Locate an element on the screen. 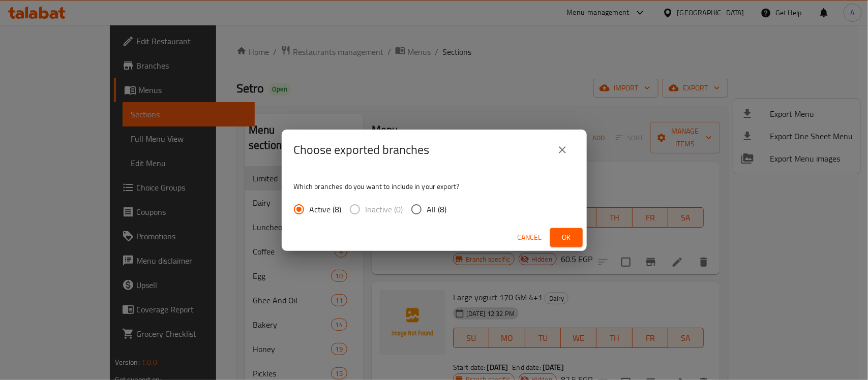 The image size is (868, 380). span: Active (8) is located at coordinates (326, 209).